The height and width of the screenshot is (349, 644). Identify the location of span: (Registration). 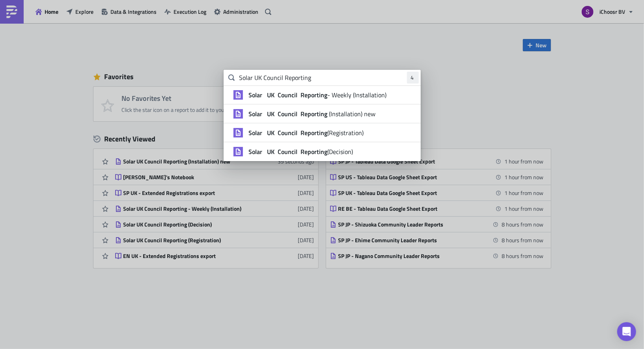
(306, 133).